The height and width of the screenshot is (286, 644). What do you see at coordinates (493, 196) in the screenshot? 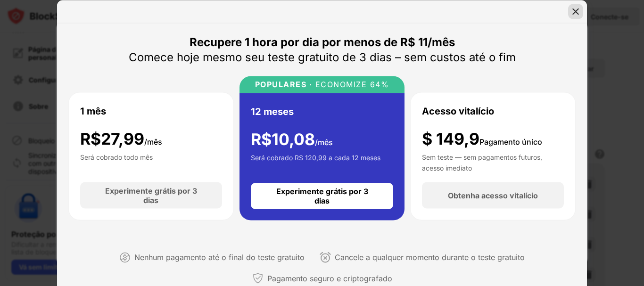
I see `font: Obtenha acesso vitalício` at bounding box center [493, 196].